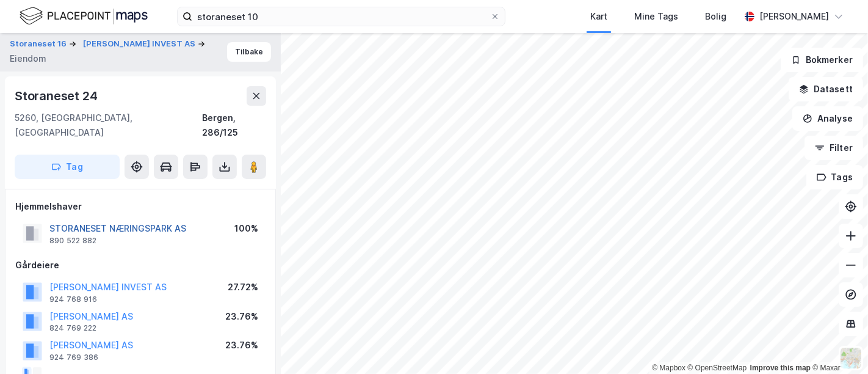 This screenshot has height=374, width=868. What do you see at coordinates (39, 44) in the screenshot?
I see `button: Storaneset 16` at bounding box center [39, 44].